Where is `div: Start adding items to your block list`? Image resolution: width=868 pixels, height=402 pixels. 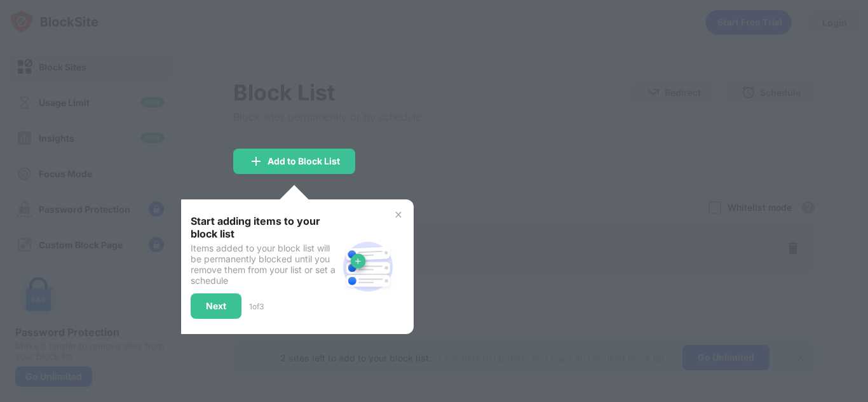
div: Start adding items to your block list is located at coordinates (264, 227).